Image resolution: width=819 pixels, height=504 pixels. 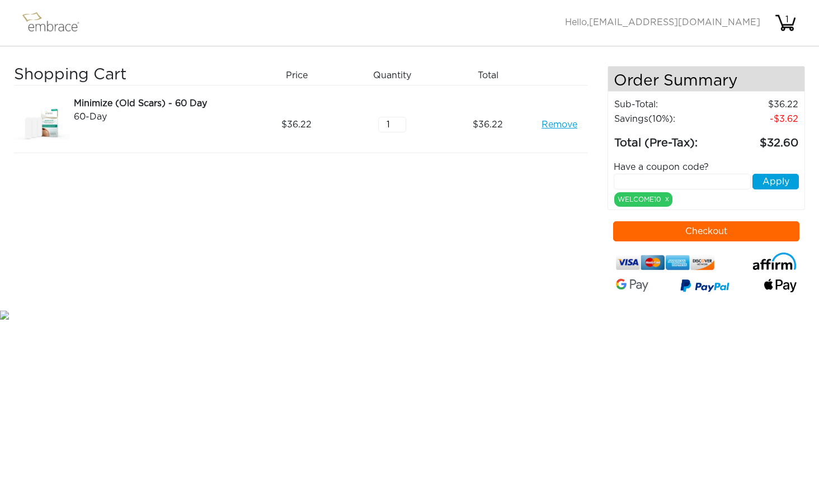 I want to click on td: Total (Pre-Tax):, so click(x=664, y=139).